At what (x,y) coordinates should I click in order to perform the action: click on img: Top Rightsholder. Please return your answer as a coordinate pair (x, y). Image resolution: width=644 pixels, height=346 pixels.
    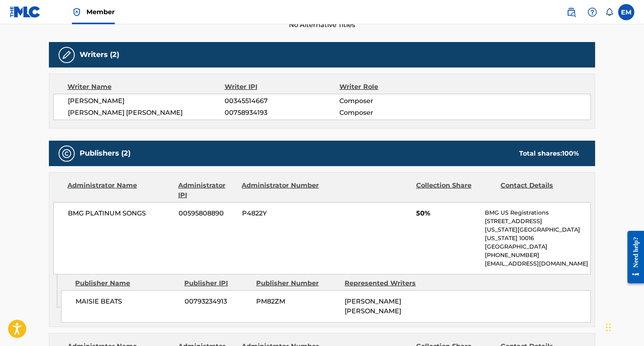
    Looking at the image, I should click on (77, 12).